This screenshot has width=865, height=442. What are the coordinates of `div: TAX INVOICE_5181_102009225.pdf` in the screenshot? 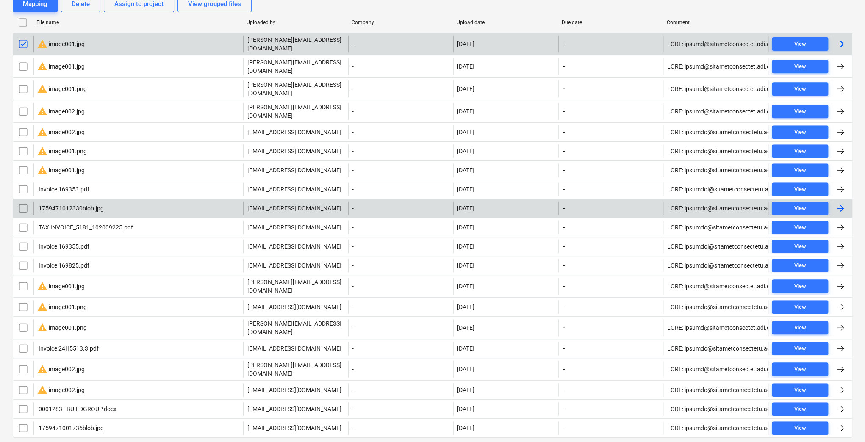 It's located at (85, 227).